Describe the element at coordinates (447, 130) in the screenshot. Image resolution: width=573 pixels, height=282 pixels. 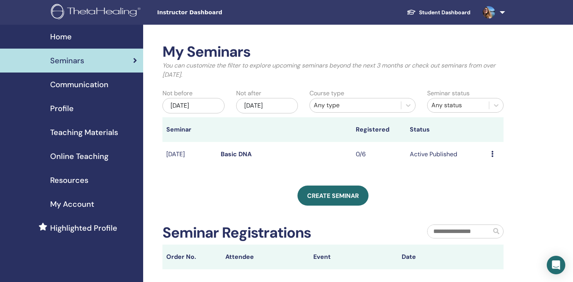
I see `th: Status` at that location.